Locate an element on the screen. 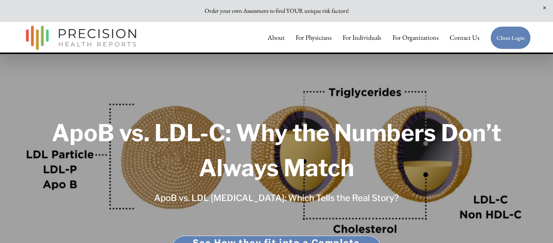 Image resolution: width=553 pixels, height=243 pixels. a: Client Login is located at coordinates (511, 38).